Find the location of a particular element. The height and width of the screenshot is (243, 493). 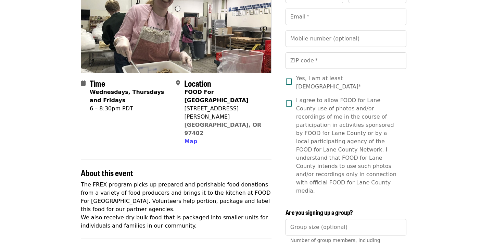

span: Time is located at coordinates (97, 83).